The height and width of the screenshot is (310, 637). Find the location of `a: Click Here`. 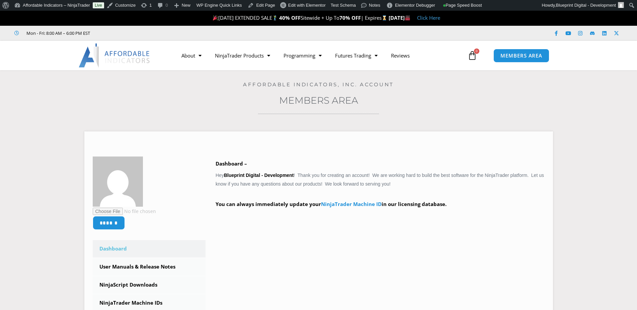

a: Click Here is located at coordinates (428, 18).